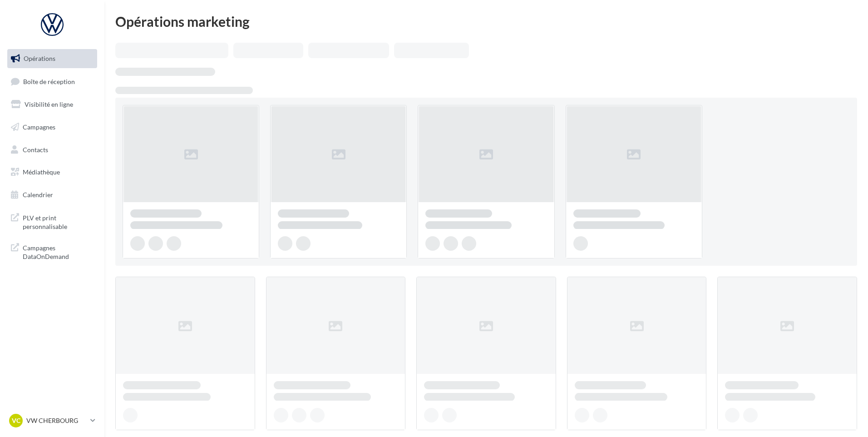  Describe the element at coordinates (56, 421) in the screenshot. I see `p: VW CHERBOURG` at that location.